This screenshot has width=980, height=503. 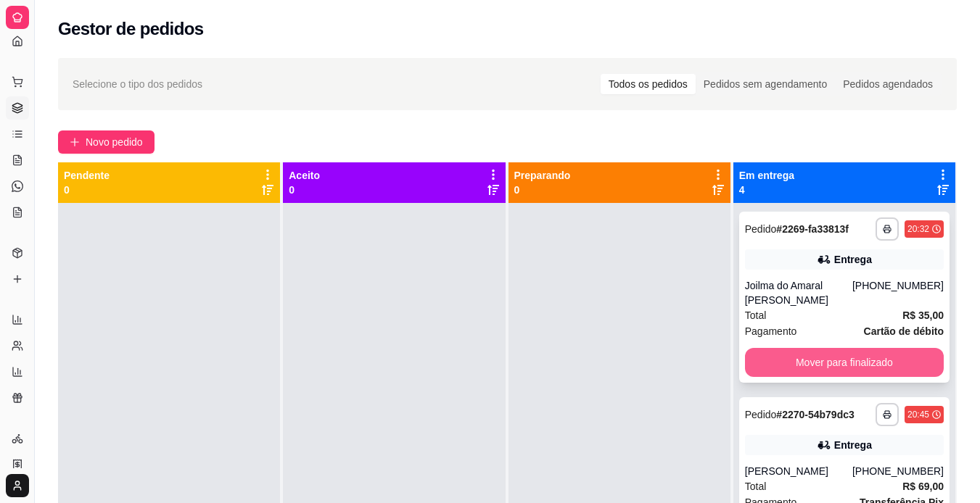 What do you see at coordinates (918, 229) in the screenshot?
I see `div: 20:32` at bounding box center [918, 229].